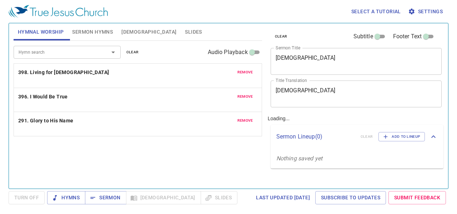  I want to click on span: Subscribe to Updates, so click(351, 197).